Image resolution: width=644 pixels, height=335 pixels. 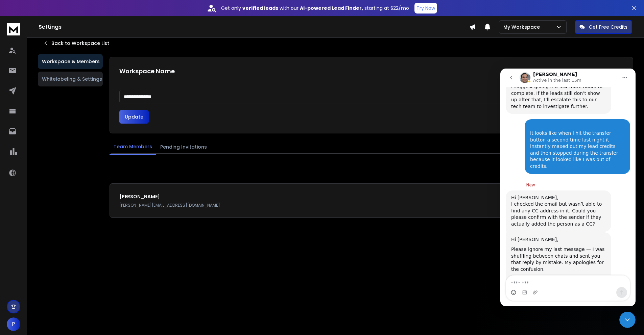 I want to click on div: Paul says…, so click(x=68, y=80).